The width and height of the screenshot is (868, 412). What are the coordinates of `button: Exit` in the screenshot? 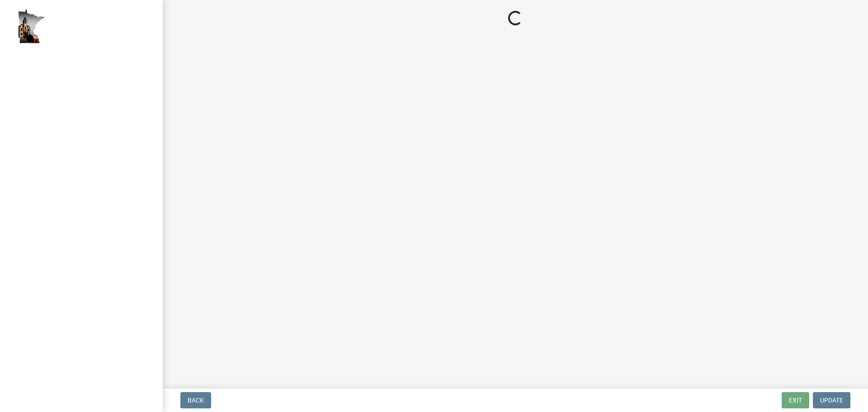 It's located at (795, 400).